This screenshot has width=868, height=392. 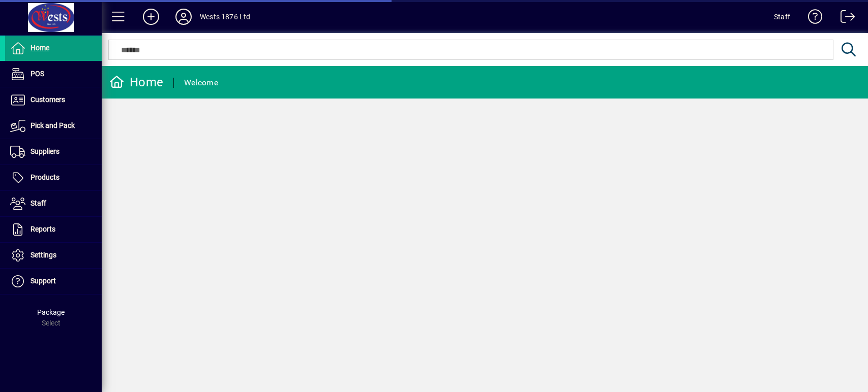 What do you see at coordinates (42, 229) in the screenshot?
I see `span: Reports` at bounding box center [42, 229].